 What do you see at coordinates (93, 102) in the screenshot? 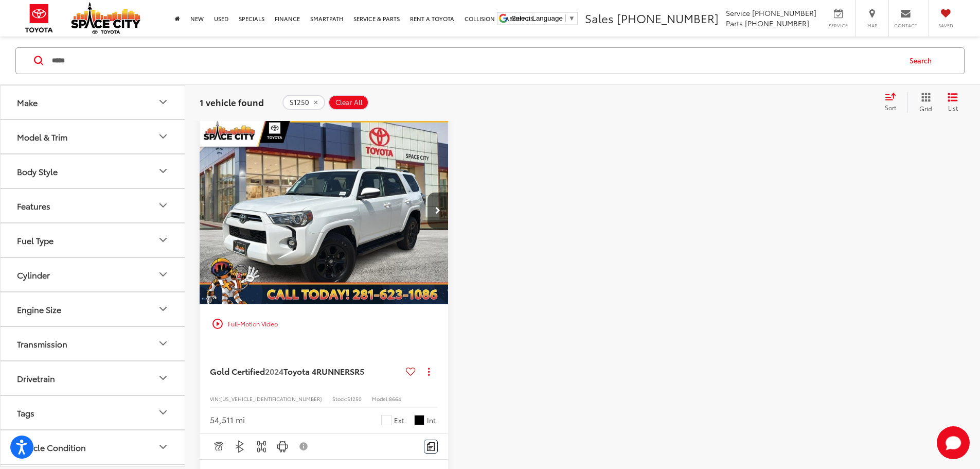
I see `button: MakeMake` at bounding box center [93, 102].